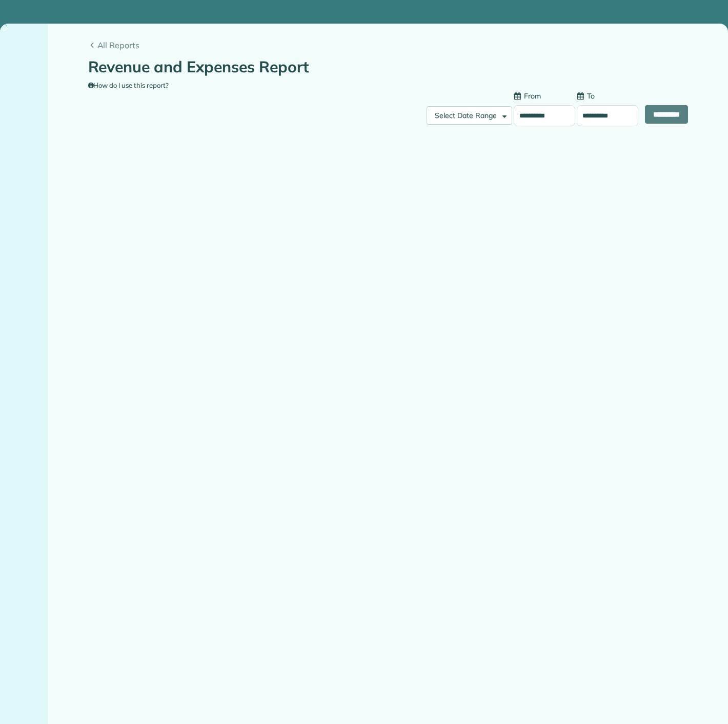  What do you see at coordinates (128, 85) in the screenshot?
I see `a: How do I use this report?` at bounding box center [128, 85].